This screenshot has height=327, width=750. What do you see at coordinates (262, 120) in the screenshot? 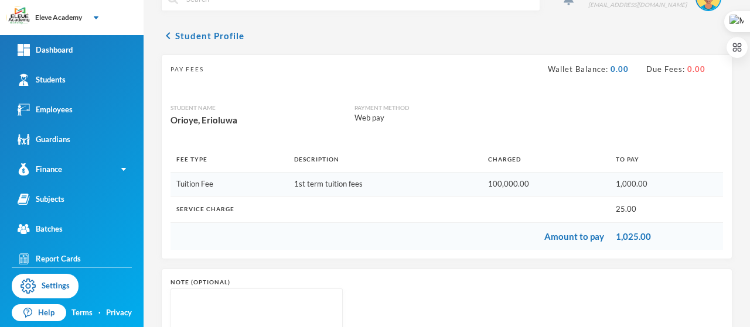
I see `div: Orioye, Erioluwa` at bounding box center [262, 120].